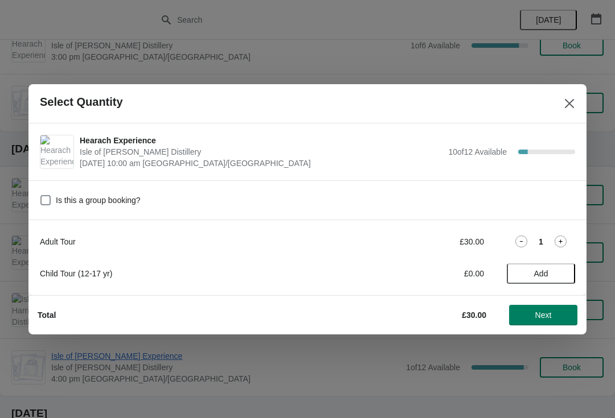  What do you see at coordinates (474, 315) in the screenshot?
I see `strong: £30.00` at bounding box center [474, 315].